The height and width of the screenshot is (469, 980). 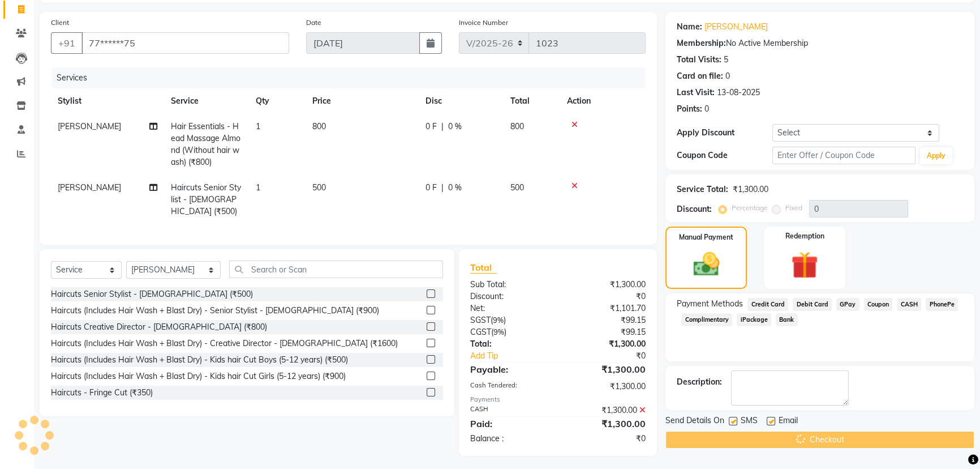 What do you see at coordinates (936, 156) in the screenshot?
I see `button: Apply` at bounding box center [936, 156].